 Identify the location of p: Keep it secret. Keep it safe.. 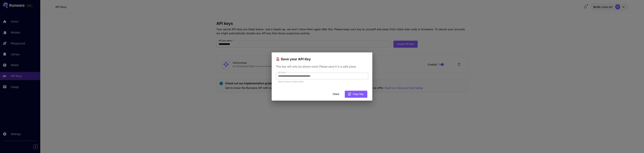
(322, 82).